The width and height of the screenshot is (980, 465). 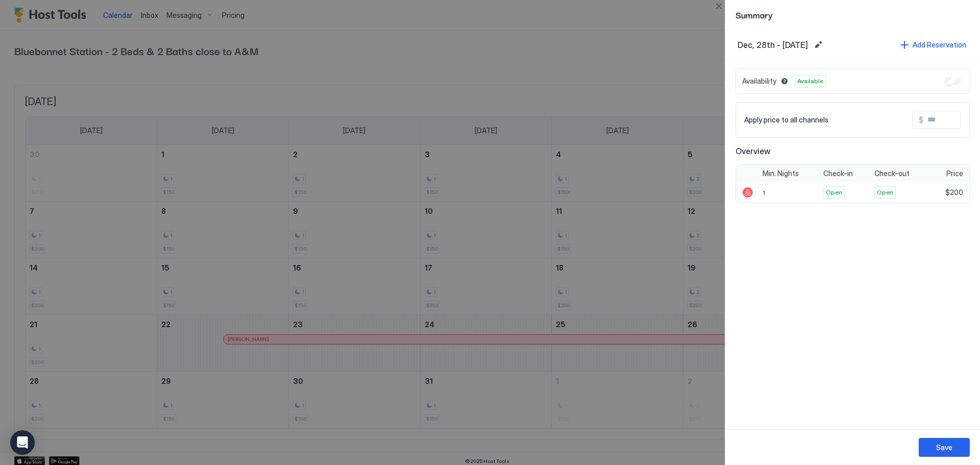 What do you see at coordinates (939, 44) in the screenshot?
I see `div: Add Reservation` at bounding box center [939, 44].